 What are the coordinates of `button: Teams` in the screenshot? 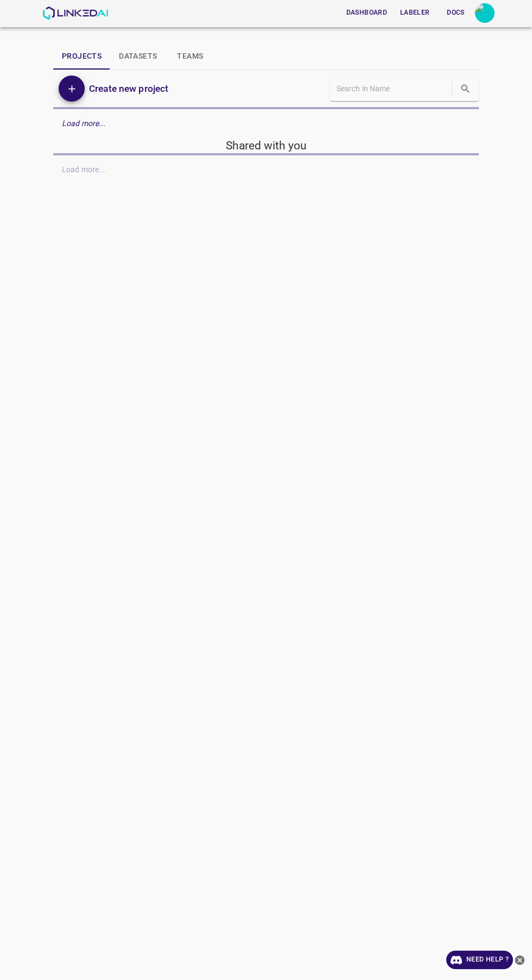 It's located at (190, 56).